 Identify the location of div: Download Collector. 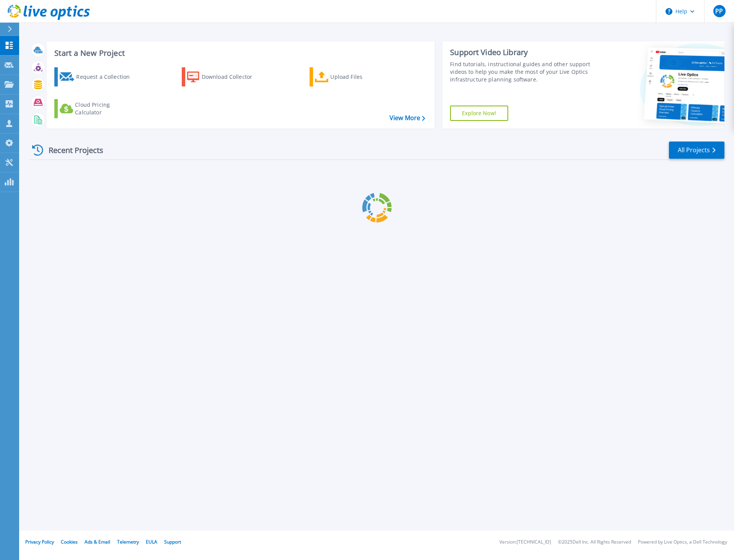
(232, 77).